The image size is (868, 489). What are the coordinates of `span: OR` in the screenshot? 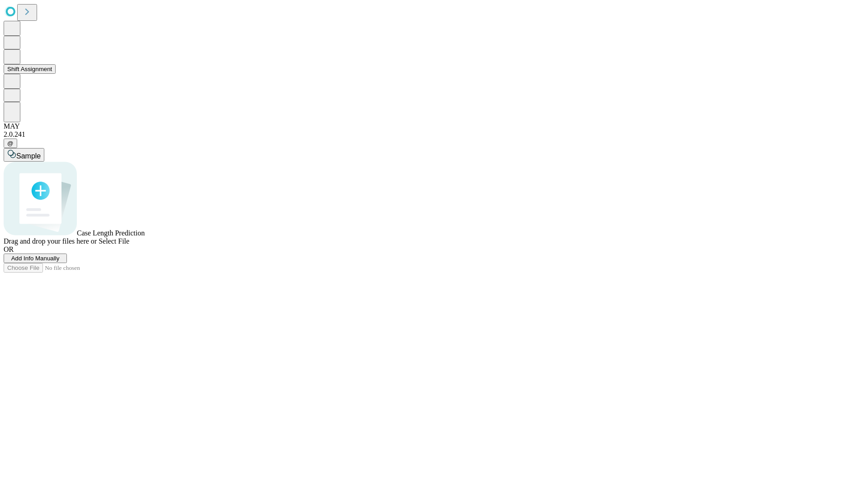 It's located at (9, 249).